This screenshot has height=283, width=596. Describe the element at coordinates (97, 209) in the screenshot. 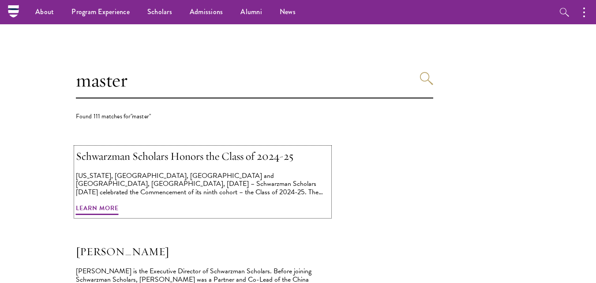

I see `span: Learn More` at that location.